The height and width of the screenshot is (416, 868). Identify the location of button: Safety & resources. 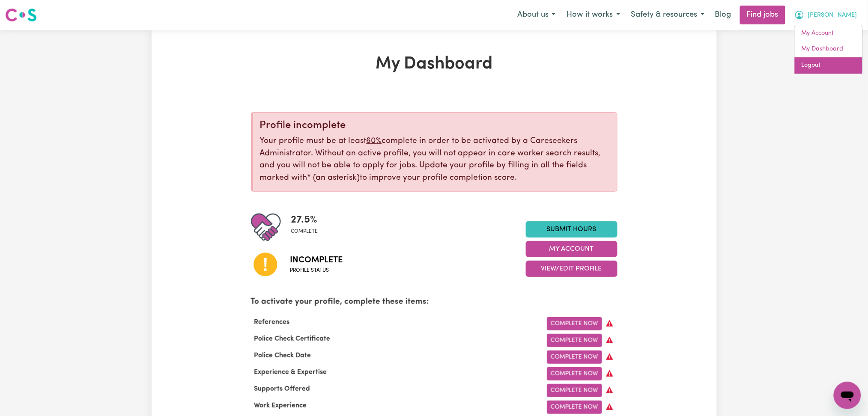
(667, 15).